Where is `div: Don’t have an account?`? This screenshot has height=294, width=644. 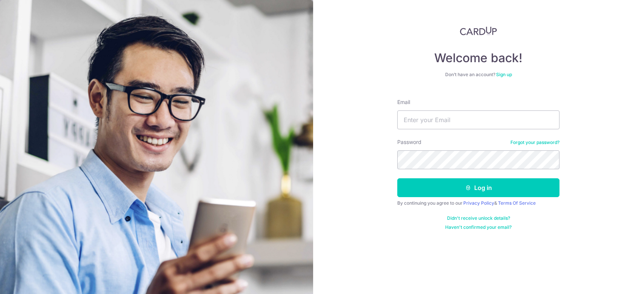
div: Don’t have an account? is located at coordinates (478, 75).